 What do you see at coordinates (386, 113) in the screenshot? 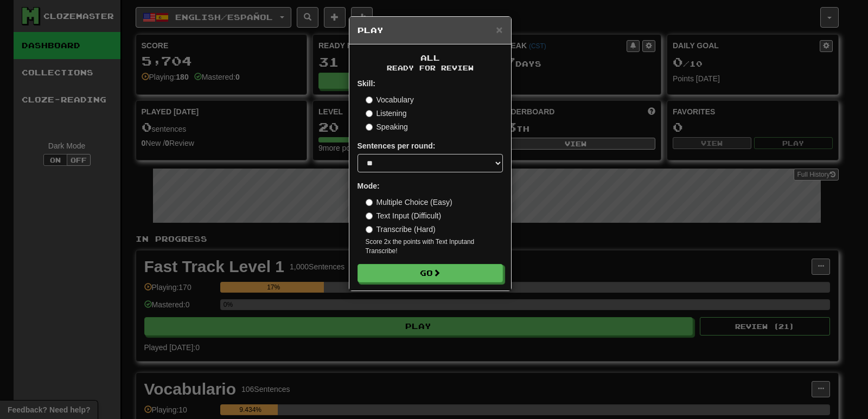
I see `label: Listening` at bounding box center [386, 113].